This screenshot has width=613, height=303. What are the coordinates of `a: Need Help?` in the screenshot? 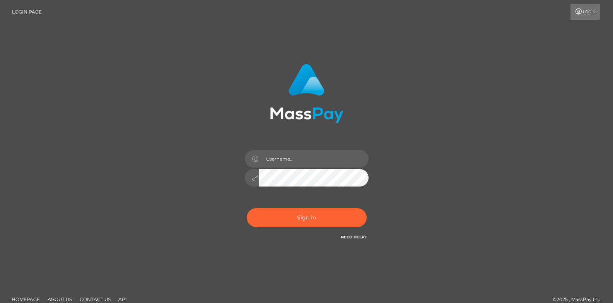 It's located at (353, 237).